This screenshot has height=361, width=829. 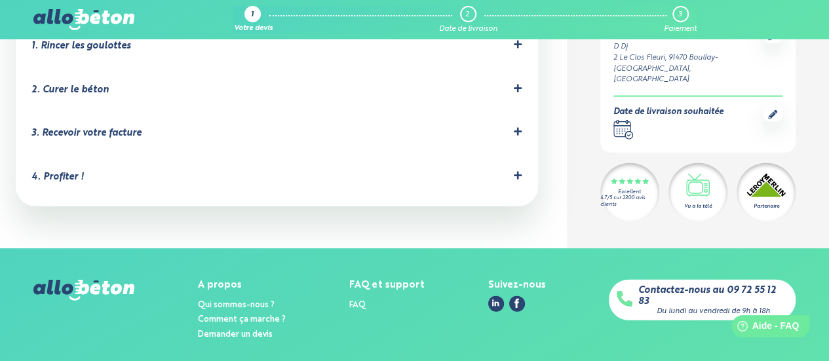 What do you see at coordinates (668, 113) in the screenshot?
I see `div: Date de livraison souhaitée` at bounding box center [668, 113].